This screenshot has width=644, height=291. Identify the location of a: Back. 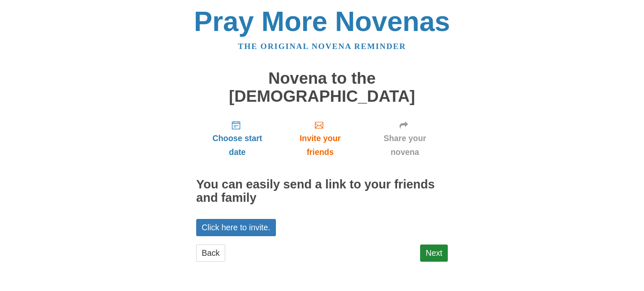
(211, 253).